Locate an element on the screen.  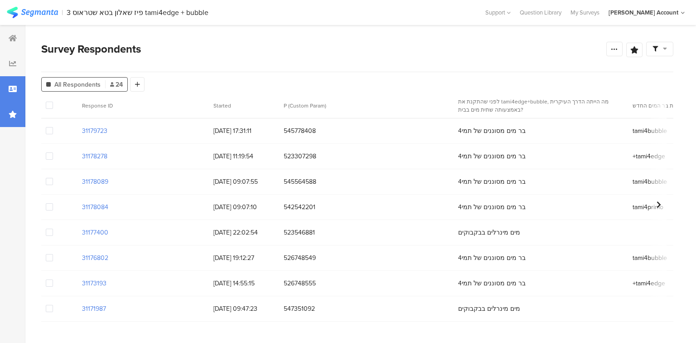
span: Started is located at coordinates (222, 106).